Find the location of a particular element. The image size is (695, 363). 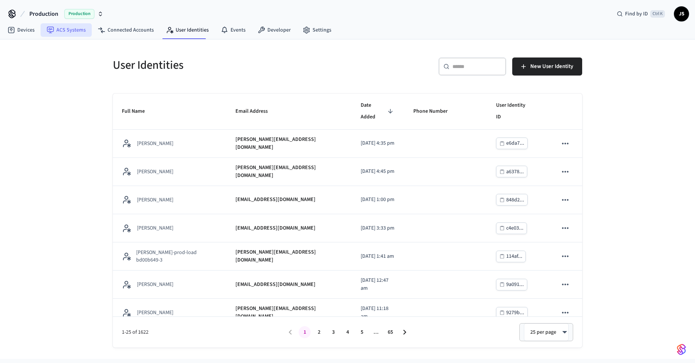

button: Go to page 65 is located at coordinates (391, 333).